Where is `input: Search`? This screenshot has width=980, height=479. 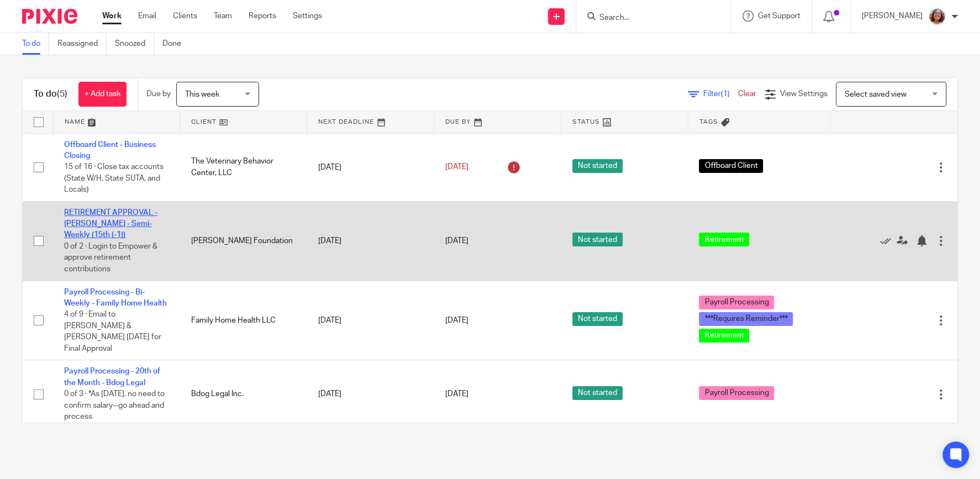 input: Search is located at coordinates (648, 18).